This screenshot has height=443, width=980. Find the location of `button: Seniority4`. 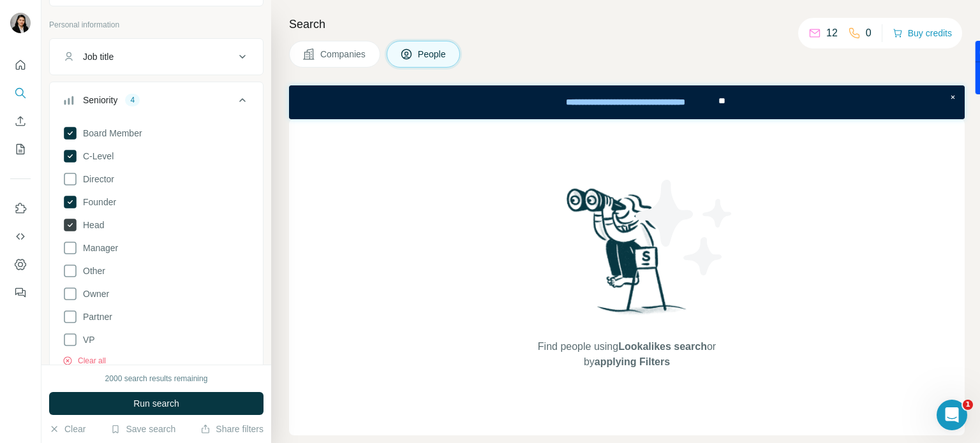

button: Seniority4 is located at coordinates (157, 103).